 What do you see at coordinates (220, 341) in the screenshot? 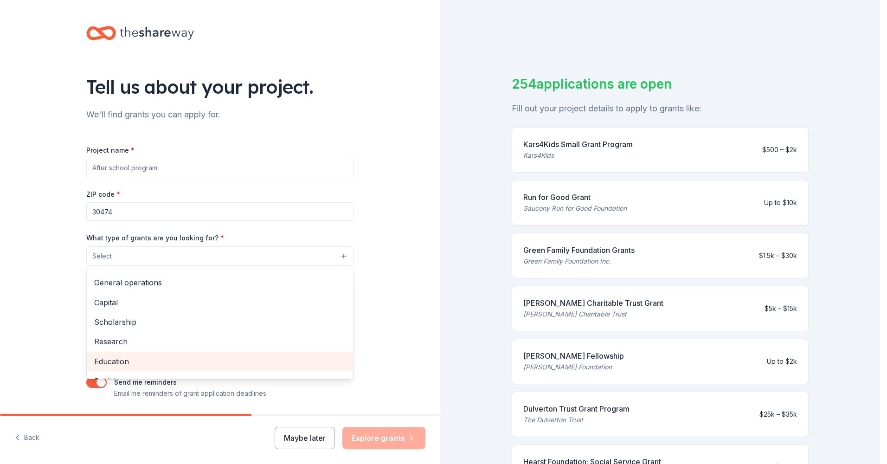
I see `span: Research` at bounding box center [220, 341].